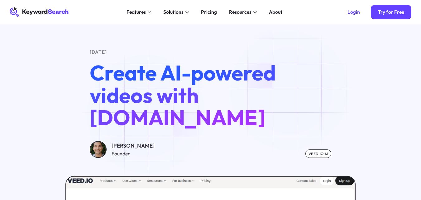 Image resolution: width=421 pixels, height=200 pixels. What do you see at coordinates (391, 12) in the screenshot?
I see `div: Try for Free` at bounding box center [391, 12].